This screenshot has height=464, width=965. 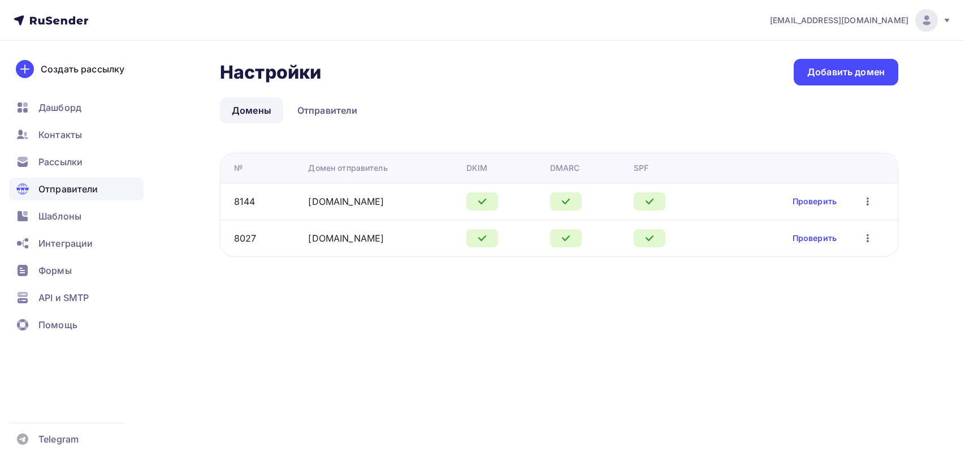 What do you see at coordinates (565, 168) in the screenshot?
I see `div: DMARC` at bounding box center [565, 168].